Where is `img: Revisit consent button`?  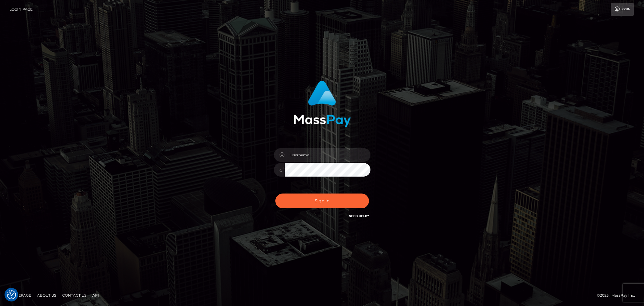
img: Revisit consent button is located at coordinates (12, 294).